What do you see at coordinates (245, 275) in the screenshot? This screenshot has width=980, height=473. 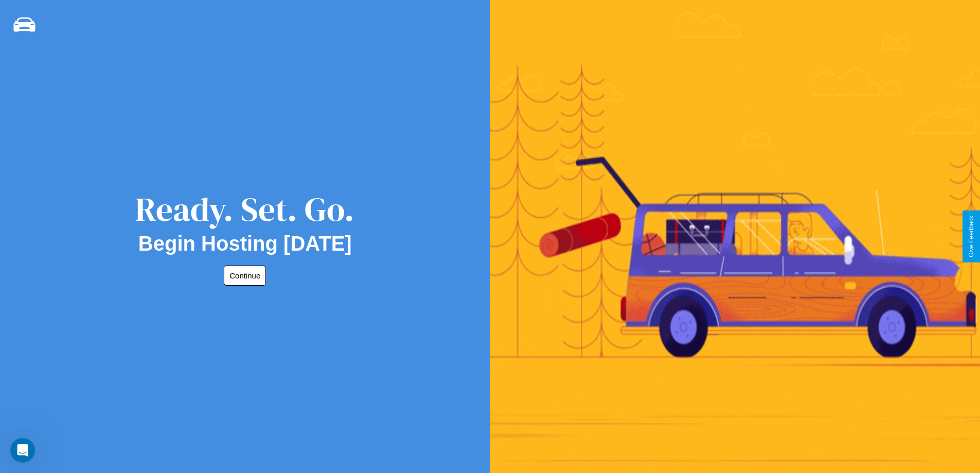 I see `button: Continue` at bounding box center [245, 275].